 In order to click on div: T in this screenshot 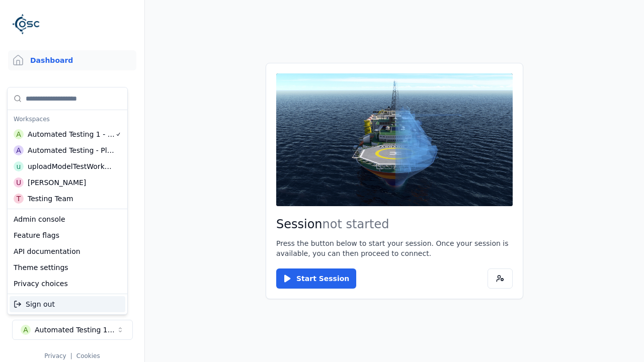, I will do `click(19, 199)`.